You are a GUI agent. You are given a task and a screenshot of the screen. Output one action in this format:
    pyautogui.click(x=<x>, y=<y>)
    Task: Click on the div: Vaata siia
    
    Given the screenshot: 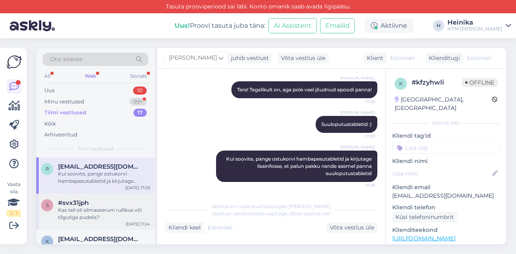 What is the action you would take?
    pyautogui.click(x=14, y=199)
    